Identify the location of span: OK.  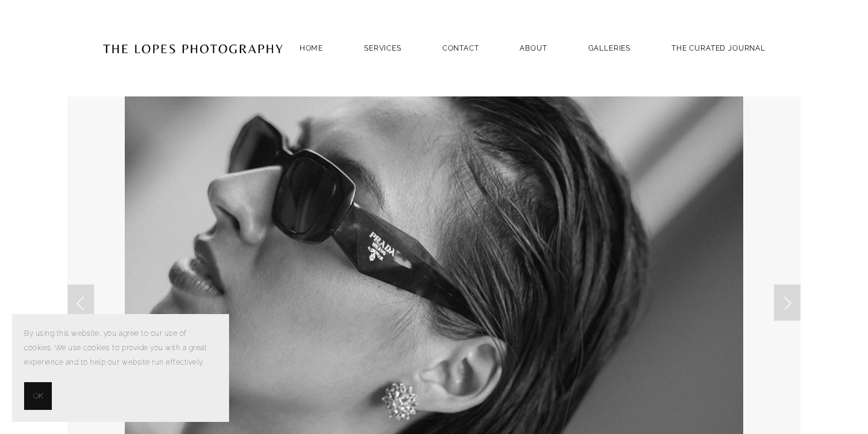
(38, 396).